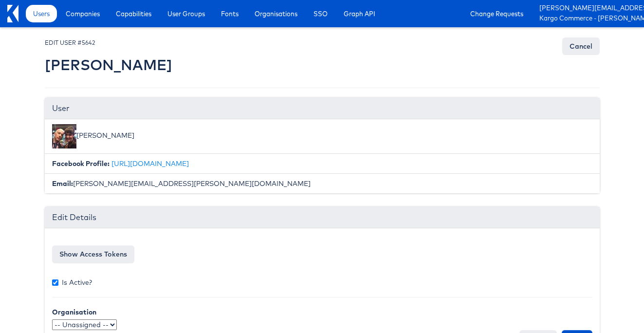 This screenshot has height=333, width=644. I want to click on span: User Groups, so click(186, 14).